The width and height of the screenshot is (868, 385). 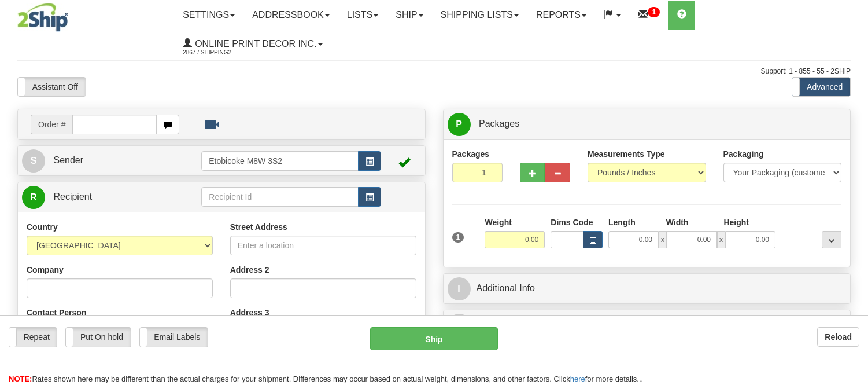 What do you see at coordinates (102, 197) in the screenshot?
I see `a: R Recipient` at bounding box center [102, 197].